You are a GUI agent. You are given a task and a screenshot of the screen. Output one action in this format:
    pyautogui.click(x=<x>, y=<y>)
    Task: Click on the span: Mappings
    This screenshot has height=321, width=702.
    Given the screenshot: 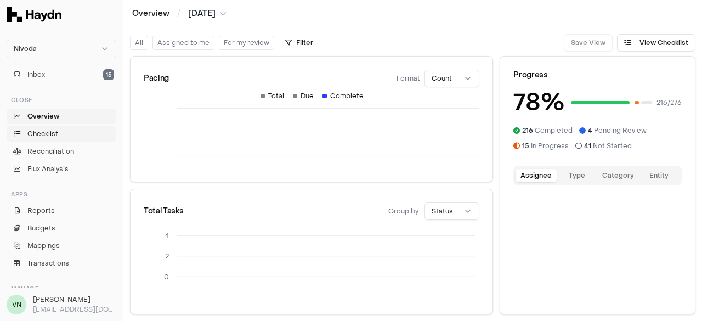 What is the action you would take?
    pyautogui.click(x=43, y=246)
    